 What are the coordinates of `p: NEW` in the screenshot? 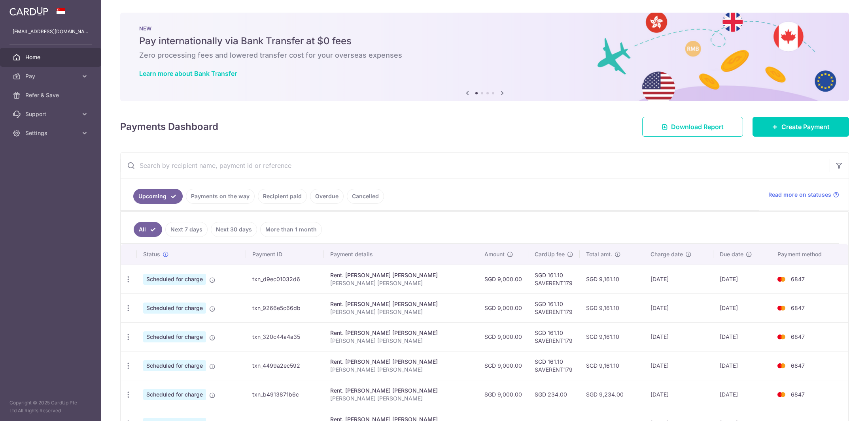 It's located at (485, 28).